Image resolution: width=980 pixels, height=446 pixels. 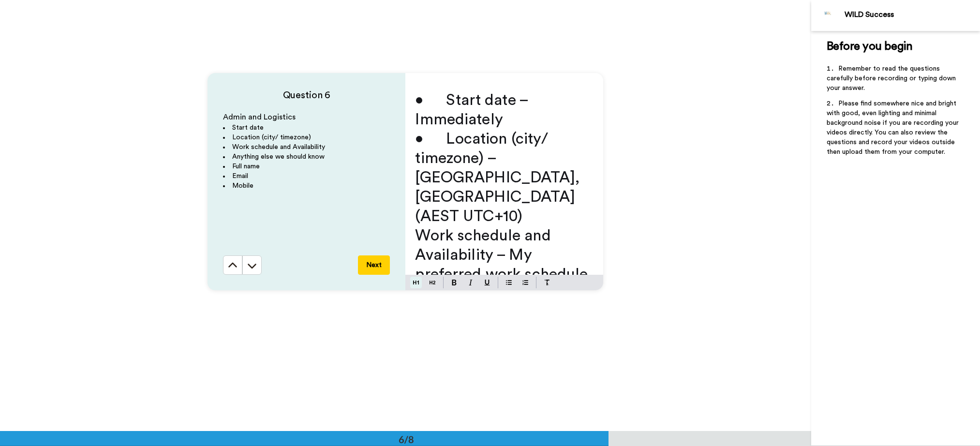 What do you see at coordinates (473, 110) in the screenshot?
I see `span: • Start date – Immediately` at bounding box center [473, 110].